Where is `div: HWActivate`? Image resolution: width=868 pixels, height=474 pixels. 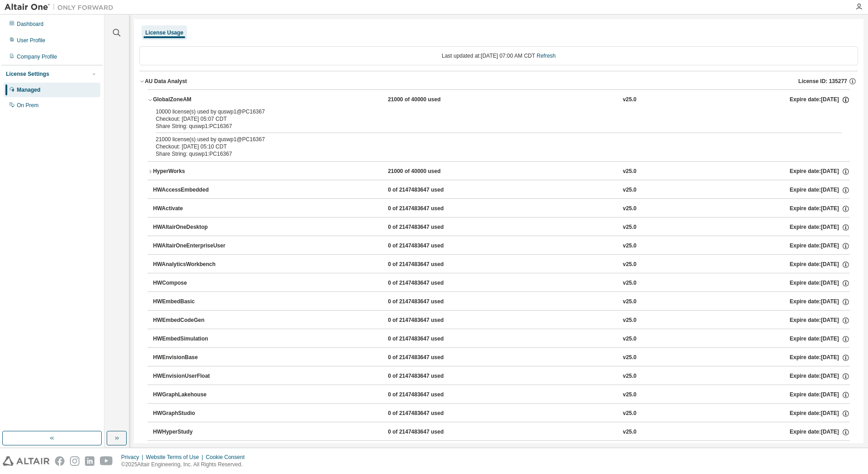 div: HWActivate is located at coordinates (194, 209).